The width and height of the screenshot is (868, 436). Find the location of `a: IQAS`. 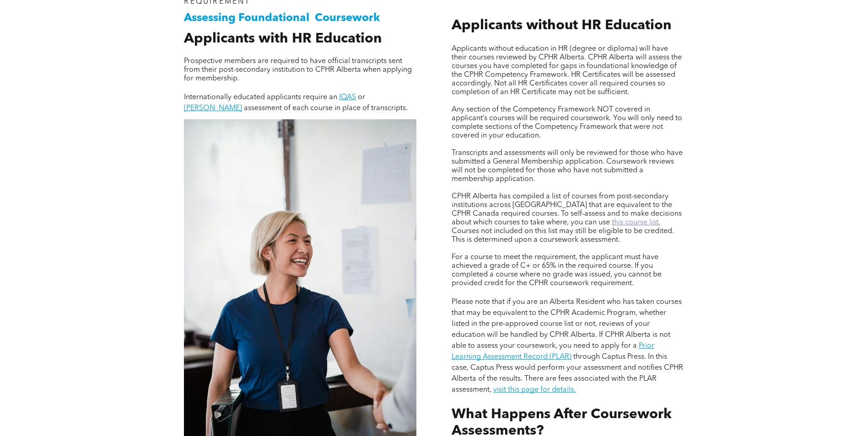

a: IQAS is located at coordinates (347, 97).